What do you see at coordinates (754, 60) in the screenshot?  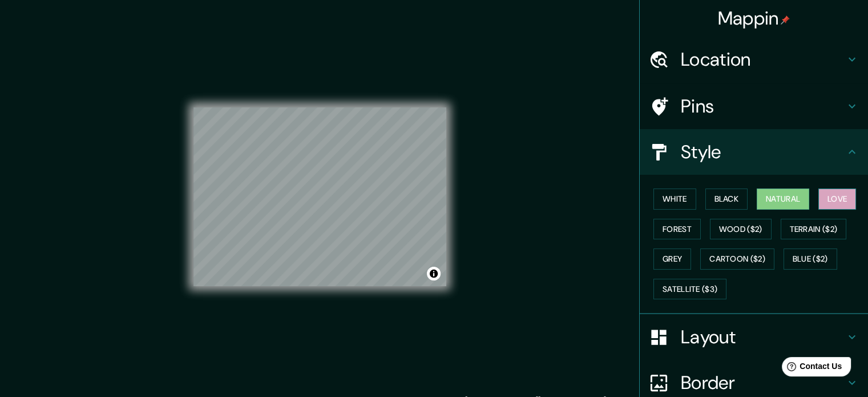 I see `div: Location` at bounding box center [754, 60].